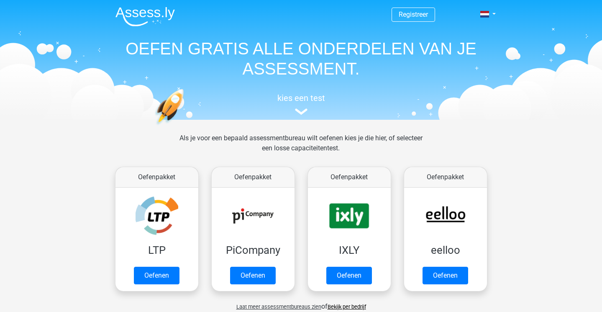 The height and width of the screenshot is (312, 602). Describe the element at coordinates (301, 59) in the screenshot. I see `h1: OEFEN GRATIS ALLE ONDERDELEN VAN JE ASSESSMENT.` at that location.